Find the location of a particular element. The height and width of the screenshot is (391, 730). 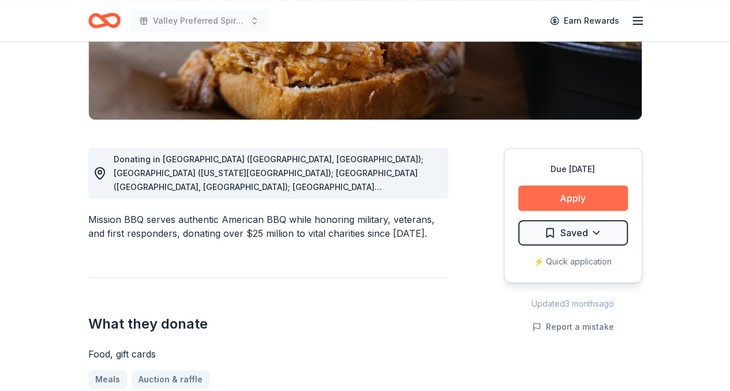

button: Saved is located at coordinates (573, 233).